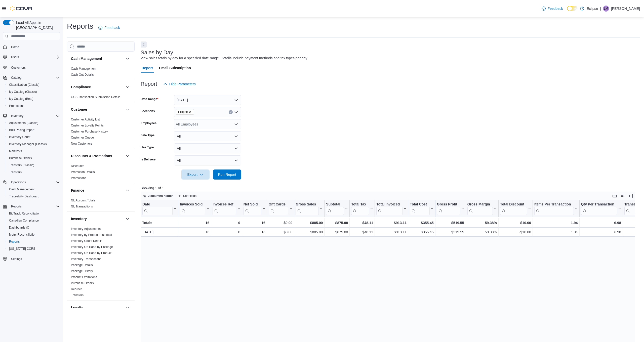 The height and width of the screenshot is (342, 644). Describe the element at coordinates (128, 87) in the screenshot. I see `button: Compliance` at that location.